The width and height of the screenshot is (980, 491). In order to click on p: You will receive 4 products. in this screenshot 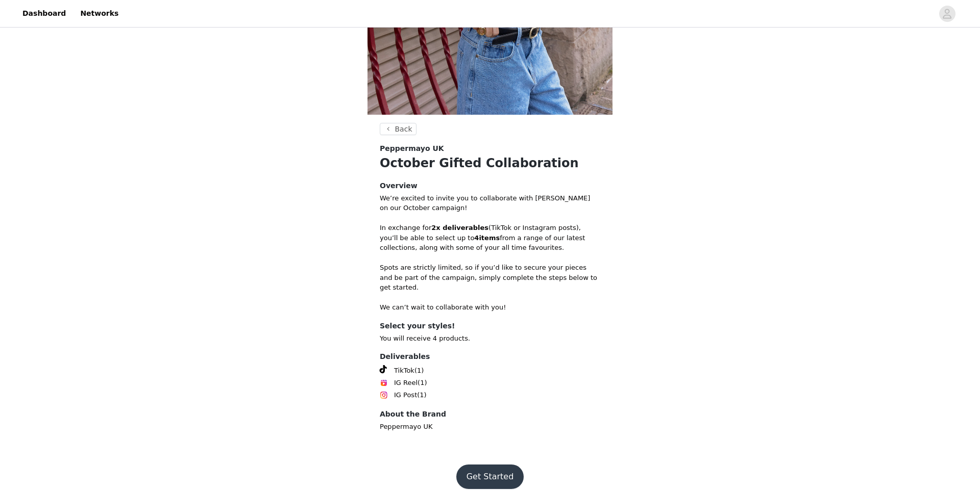, I will do `click(490, 339)`.